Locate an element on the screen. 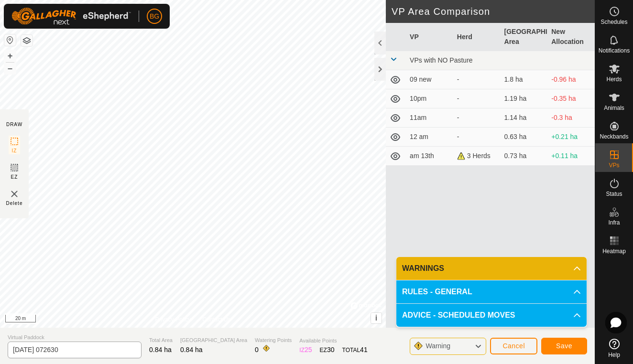  span: Virtual Paddock is located at coordinates (75, 337).